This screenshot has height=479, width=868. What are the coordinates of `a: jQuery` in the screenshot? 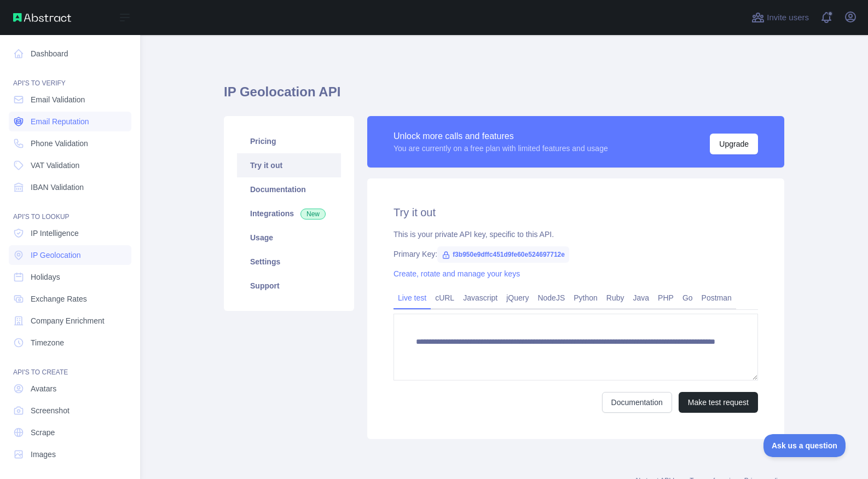 It's located at (517, 298).